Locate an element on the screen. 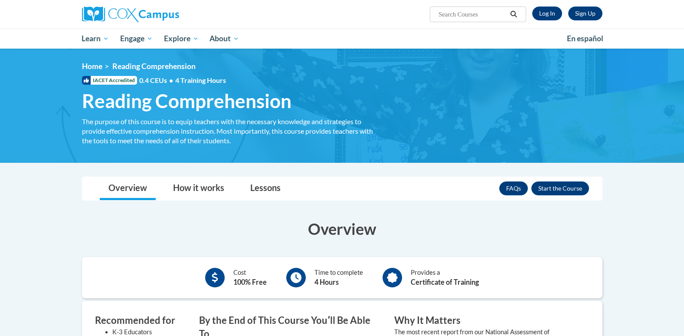 The image size is (684, 336). div: Time to complete is located at coordinates (339, 277).